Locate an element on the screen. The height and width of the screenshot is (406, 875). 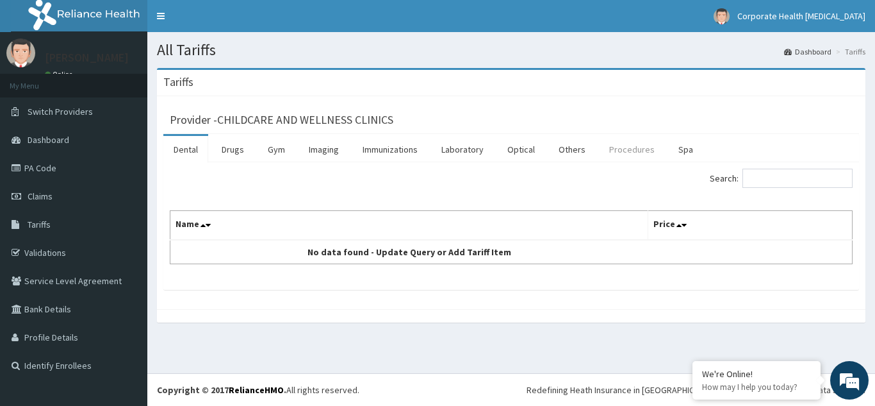
a: Imaging is located at coordinates (324, 149).